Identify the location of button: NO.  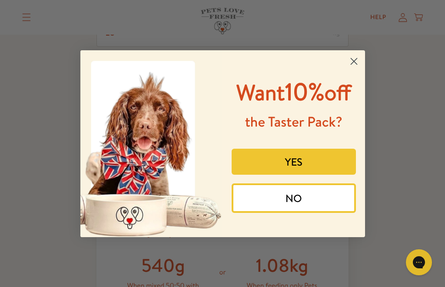
(293, 198).